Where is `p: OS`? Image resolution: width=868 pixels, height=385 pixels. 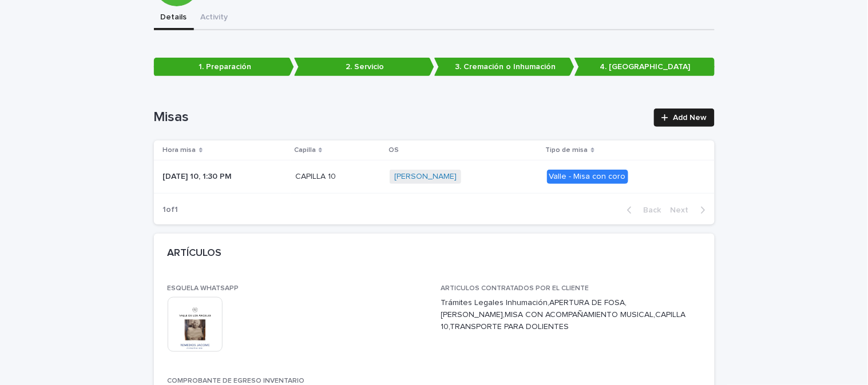 p: OS is located at coordinates (393, 150).